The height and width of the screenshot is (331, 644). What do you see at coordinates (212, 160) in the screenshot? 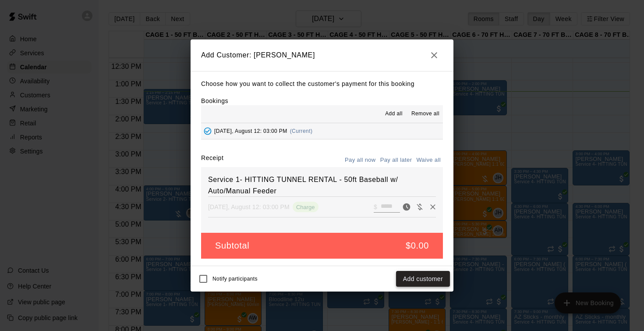
I see `label: Receipt` at bounding box center [212, 160].